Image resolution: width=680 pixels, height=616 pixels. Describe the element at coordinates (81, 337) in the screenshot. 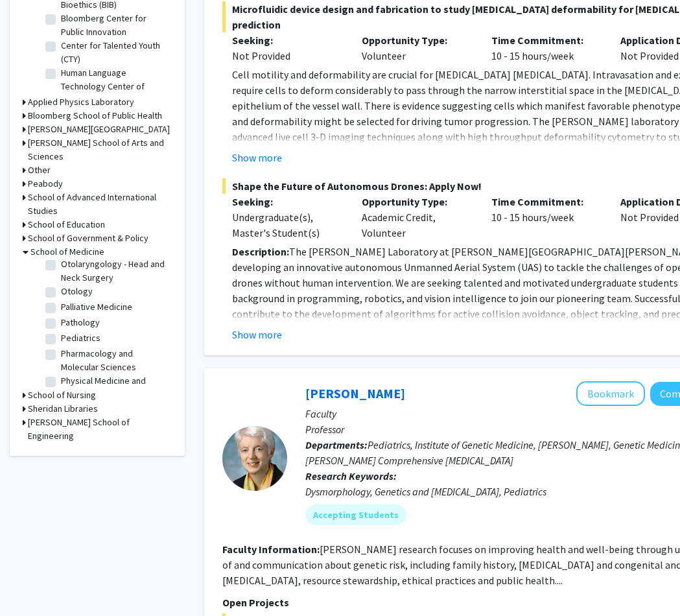

I see `label: Pediatrics` at that location.